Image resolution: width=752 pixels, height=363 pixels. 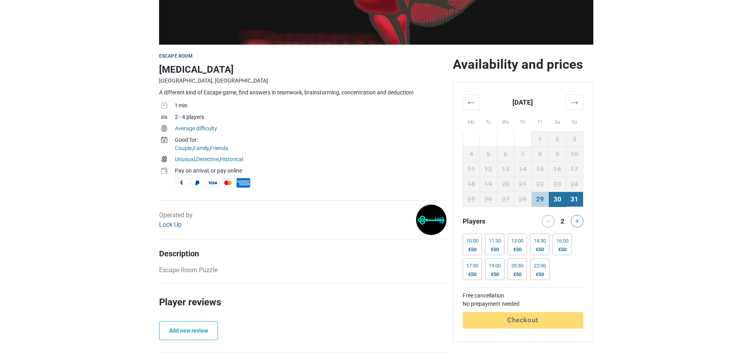 What do you see at coordinates (540, 199) in the screenshot?
I see `td: 29` at bounding box center [540, 199].